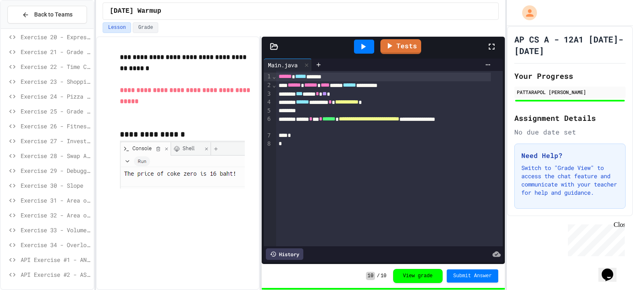 Image resolution: width=633 pixels, height=290 pixels. Describe the element at coordinates (418, 276) in the screenshot. I see `button: View grade` at that location.